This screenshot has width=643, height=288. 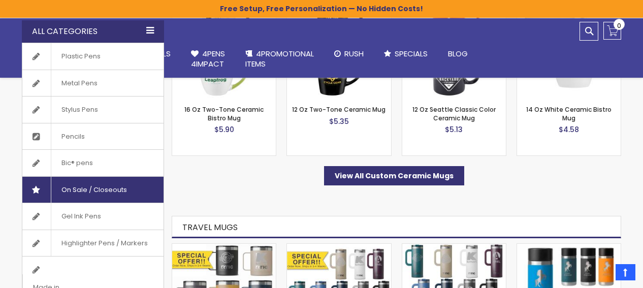 I want to click on a: 12 Oz. RTIC® Essential Coffee Tumbler - Special Pricing, so click(x=224, y=247).